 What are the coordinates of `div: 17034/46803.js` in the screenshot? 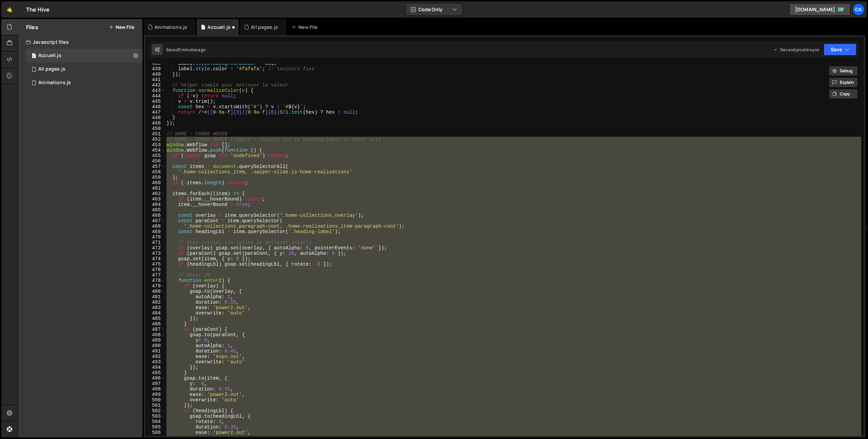 It's located at (84, 70).